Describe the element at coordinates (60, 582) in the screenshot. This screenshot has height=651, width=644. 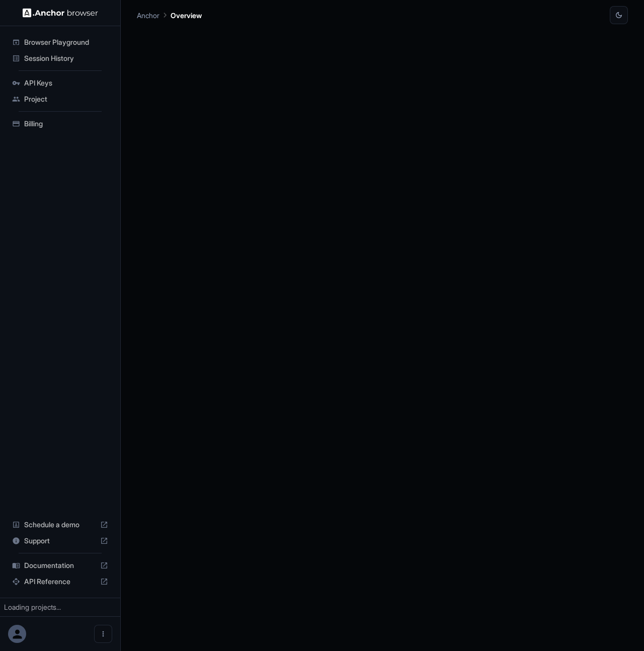
I see `div: API Reference` at that location.